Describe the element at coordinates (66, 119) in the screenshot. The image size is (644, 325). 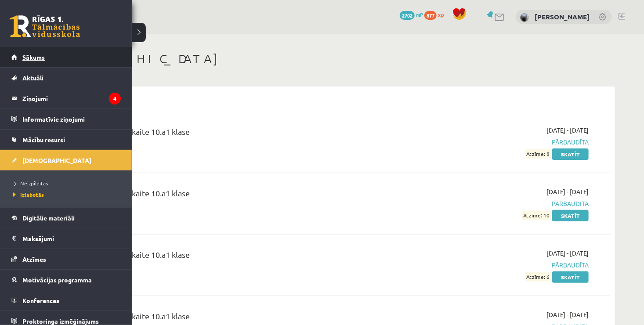
I see `a: Informatīvie ziņojumi` at that location.